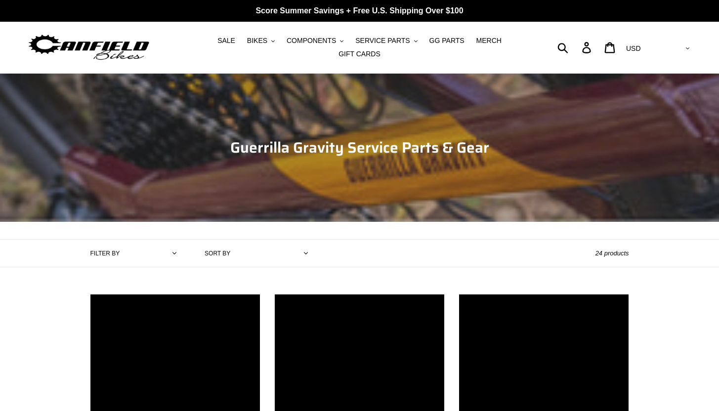 The image size is (719, 411). Describe the element at coordinates (89, 47) in the screenshot. I see `img: Canfield Bikes` at that location.